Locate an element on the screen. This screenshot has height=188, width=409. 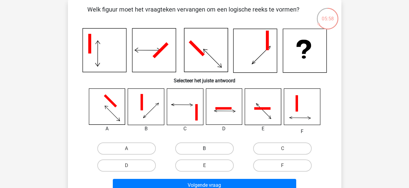
div: F is located at coordinates (302, 131).